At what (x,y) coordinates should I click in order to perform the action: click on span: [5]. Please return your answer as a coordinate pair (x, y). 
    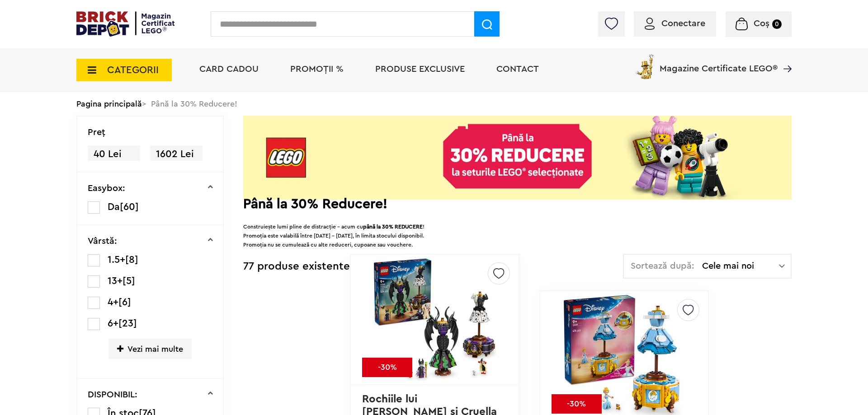
    Looking at the image, I should click on (129, 281).